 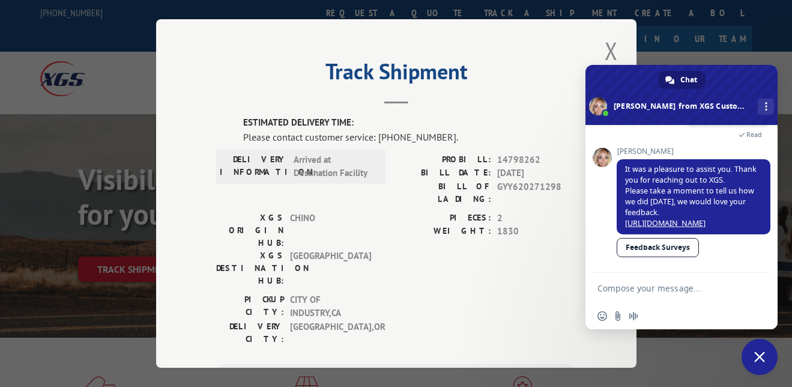 I want to click on h2: Track Shipment, so click(x=396, y=74).